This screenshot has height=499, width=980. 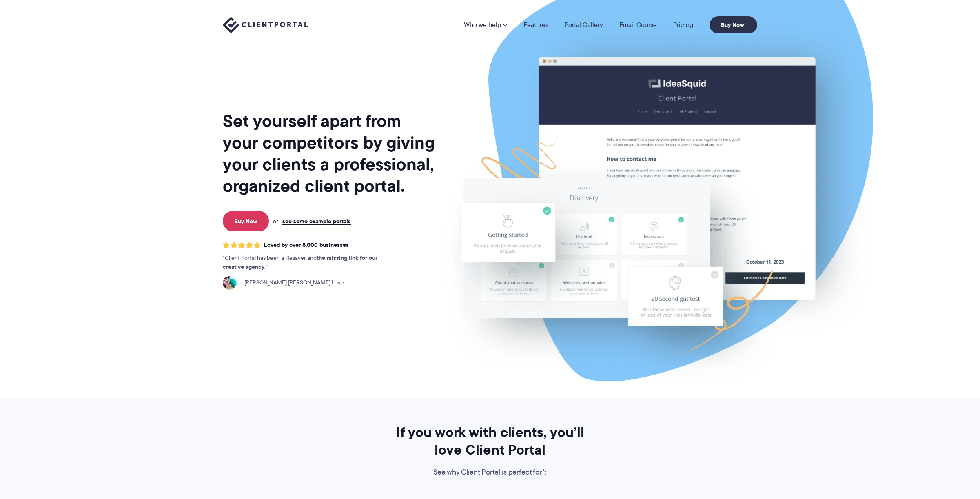 I want to click on a: Features, so click(x=536, y=25).